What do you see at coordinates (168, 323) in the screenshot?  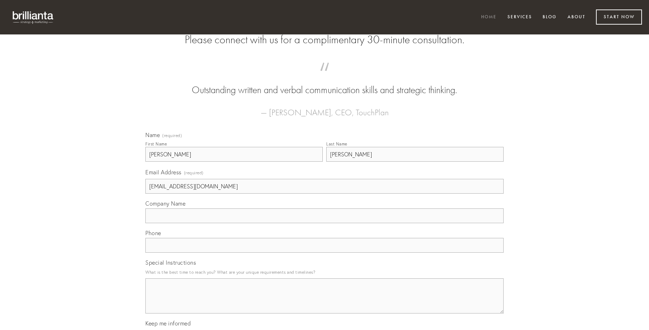 I see `span: Keep me informed` at bounding box center [168, 323].